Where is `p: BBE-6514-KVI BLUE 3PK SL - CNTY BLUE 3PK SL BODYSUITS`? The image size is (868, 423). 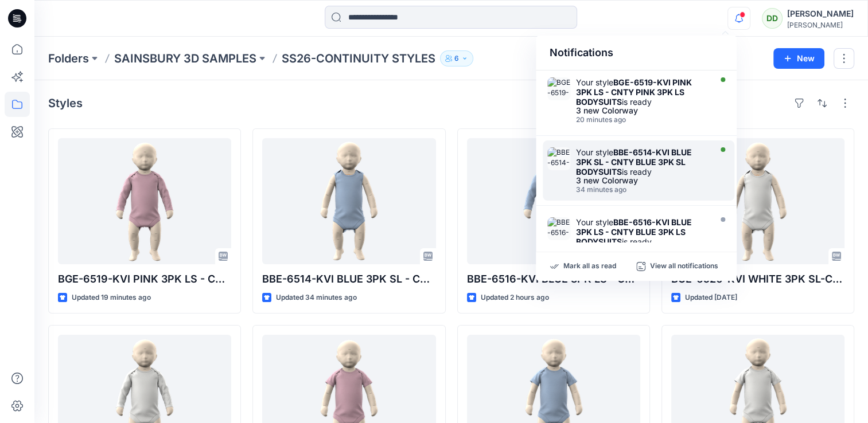 p: BBE-6514-KVI BLUE 3PK SL - CNTY BLUE 3PK SL BODYSUITS is located at coordinates (349, 279).